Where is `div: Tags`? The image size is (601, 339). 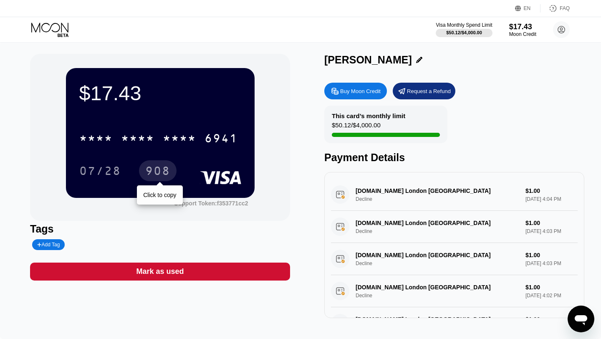
div: Tags is located at coordinates (160, 229).